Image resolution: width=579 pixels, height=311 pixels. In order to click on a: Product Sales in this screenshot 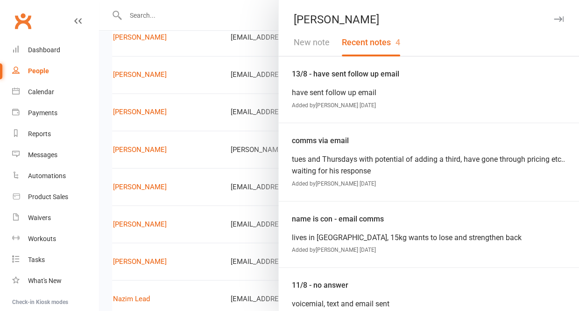, I will do `click(55, 197)`.